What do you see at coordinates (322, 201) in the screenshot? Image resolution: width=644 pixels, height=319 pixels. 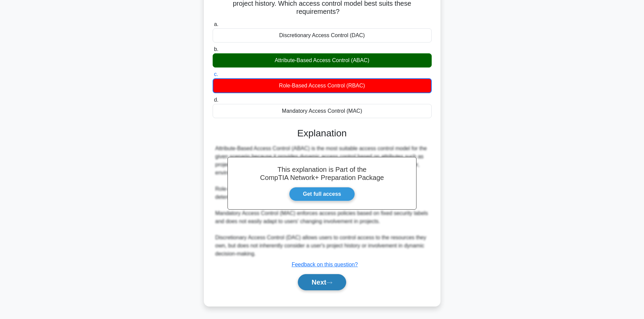 I see `div: Attribute-Based Access Control (ABAC) is the most suitable access control model for the given sce...` at bounding box center [322, 201].